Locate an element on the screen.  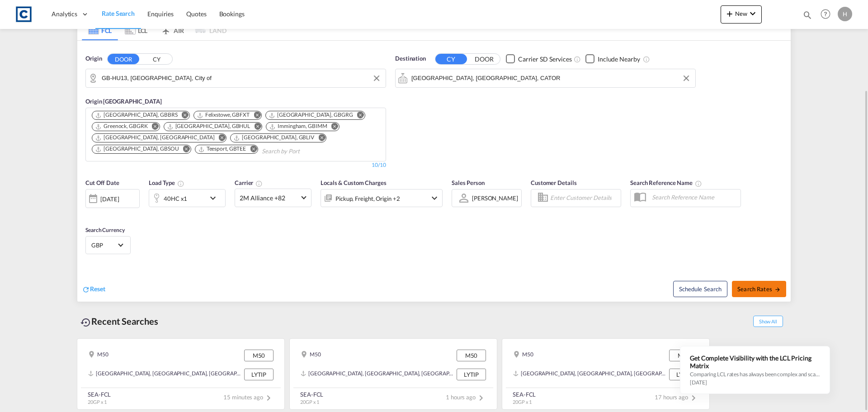
span: 1 hours ago is located at coordinates (466, 397).